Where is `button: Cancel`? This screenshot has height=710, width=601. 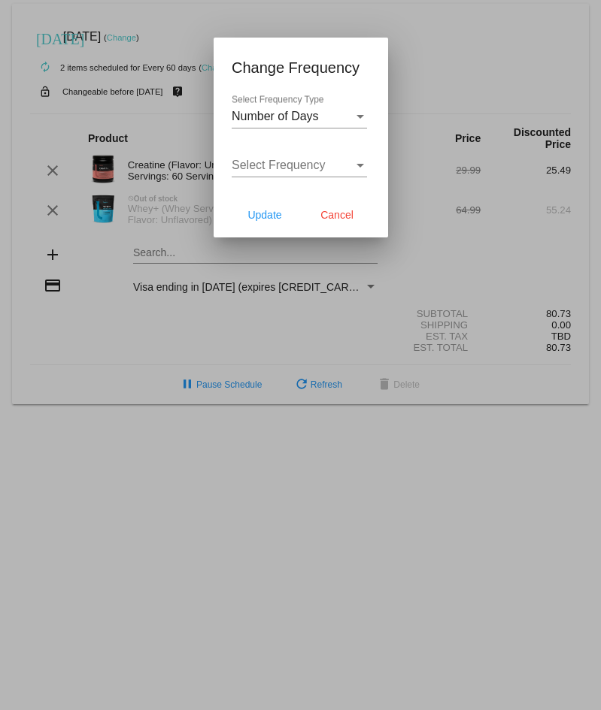 button: Cancel is located at coordinates (337, 215).